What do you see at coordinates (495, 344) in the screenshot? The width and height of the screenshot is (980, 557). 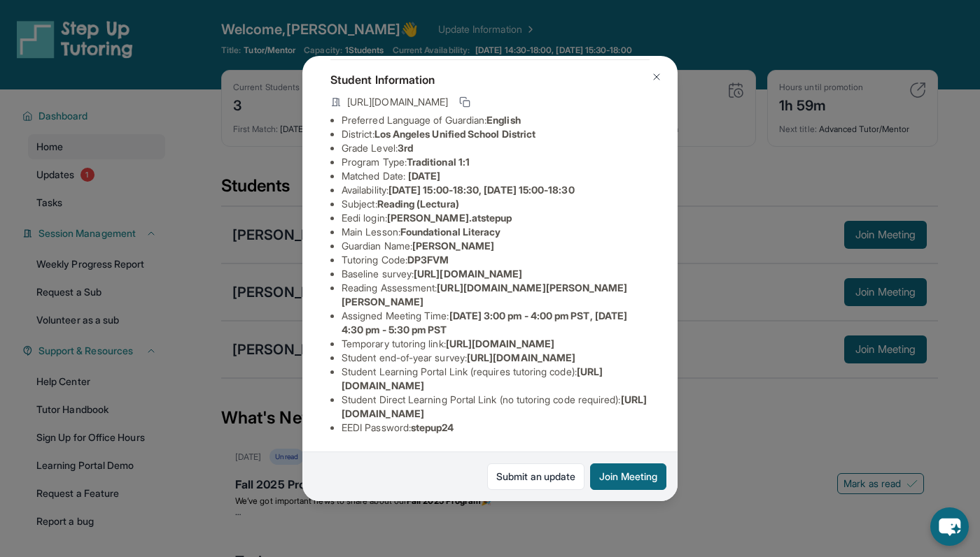 I see `li: Temporary tutoring link :` at bounding box center [495, 344].